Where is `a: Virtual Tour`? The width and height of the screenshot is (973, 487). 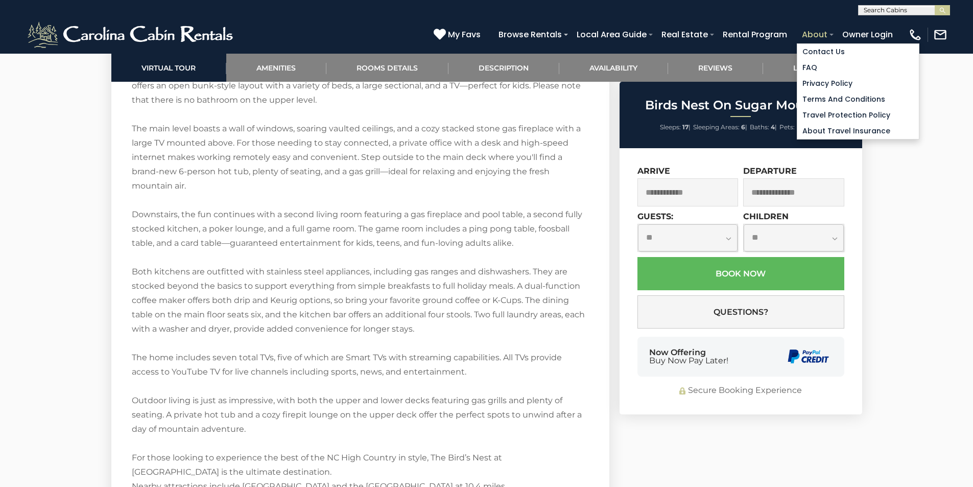 a: Virtual Tour is located at coordinates (168, 67).